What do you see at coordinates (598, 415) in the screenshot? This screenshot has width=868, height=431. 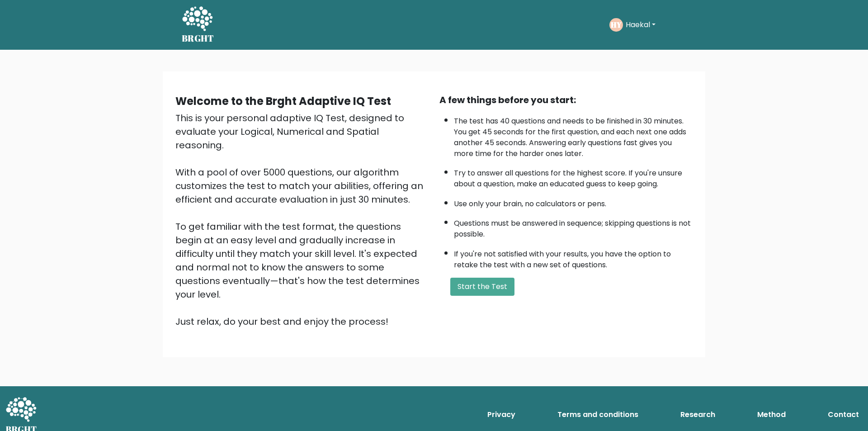 I see `a: Terms and conditions` at bounding box center [598, 415].